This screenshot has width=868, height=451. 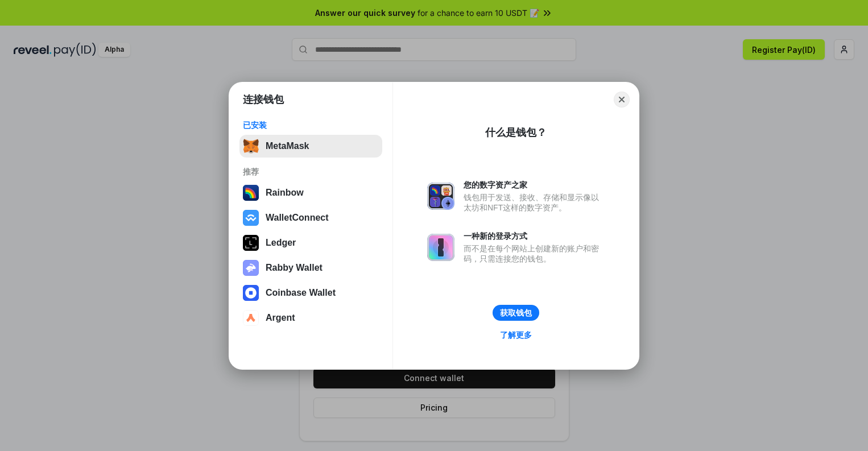 I want to click on button: MetaMask, so click(x=311, y=146).